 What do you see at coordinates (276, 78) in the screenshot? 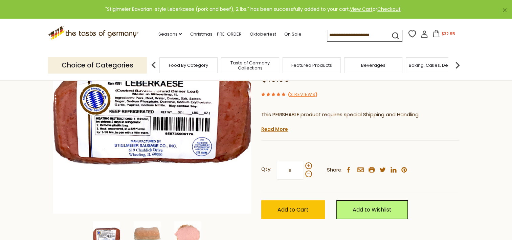
I see `span: $18.95` at bounding box center [276, 78].